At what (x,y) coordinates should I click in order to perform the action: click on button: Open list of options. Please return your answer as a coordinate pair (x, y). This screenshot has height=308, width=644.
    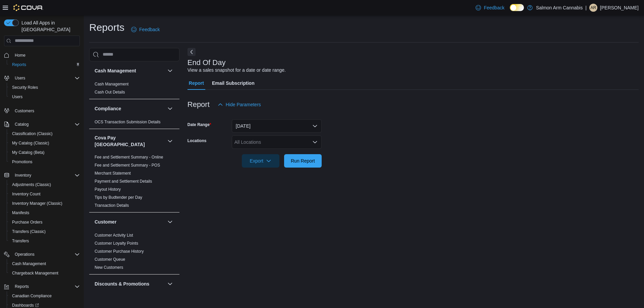
    Looking at the image, I should click on (315, 142).